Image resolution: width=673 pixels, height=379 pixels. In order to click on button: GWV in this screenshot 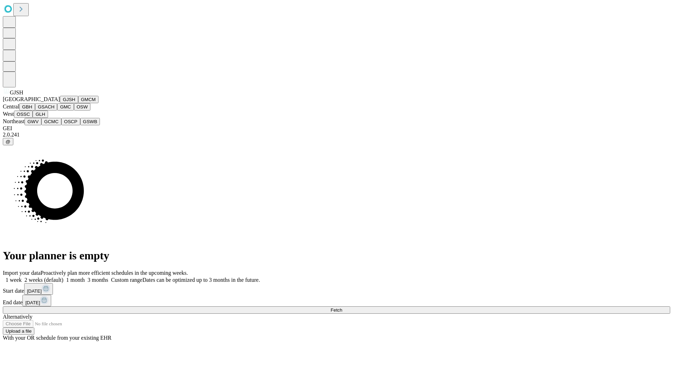, I will do `click(33, 121)`.